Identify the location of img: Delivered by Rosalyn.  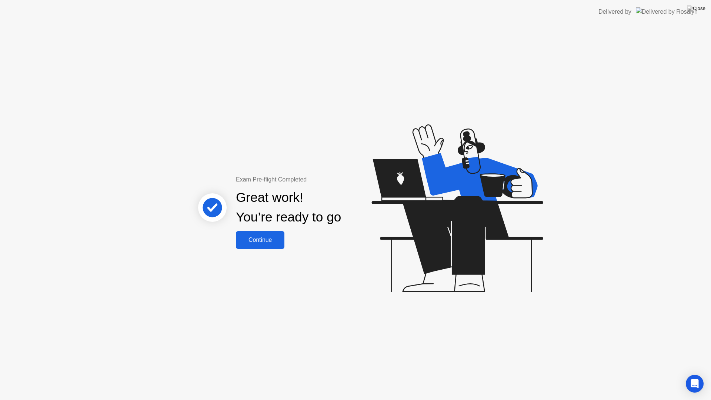
(667, 11).